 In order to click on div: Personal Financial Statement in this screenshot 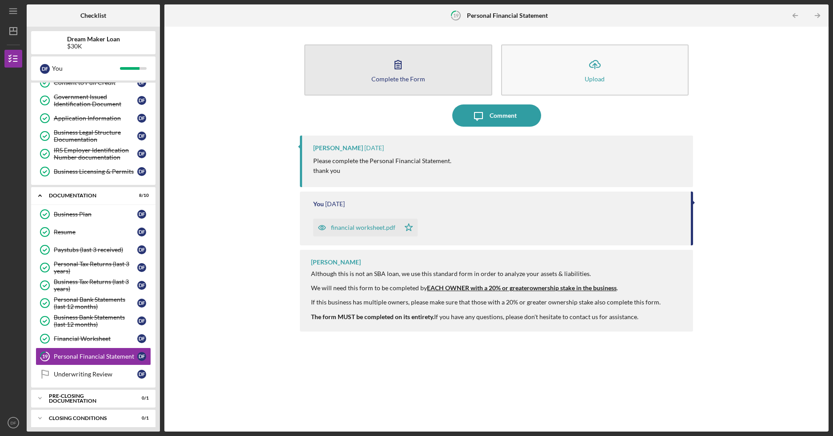, I will do `click(95, 356)`.